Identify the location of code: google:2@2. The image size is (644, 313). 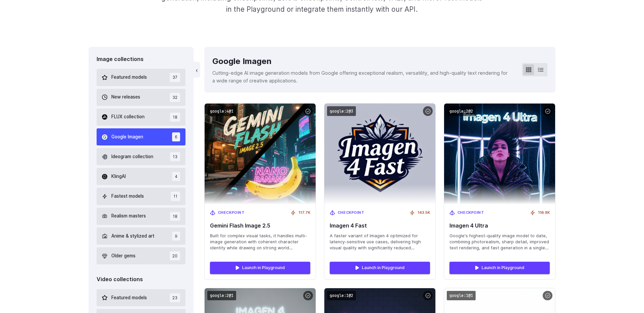
(461, 111).